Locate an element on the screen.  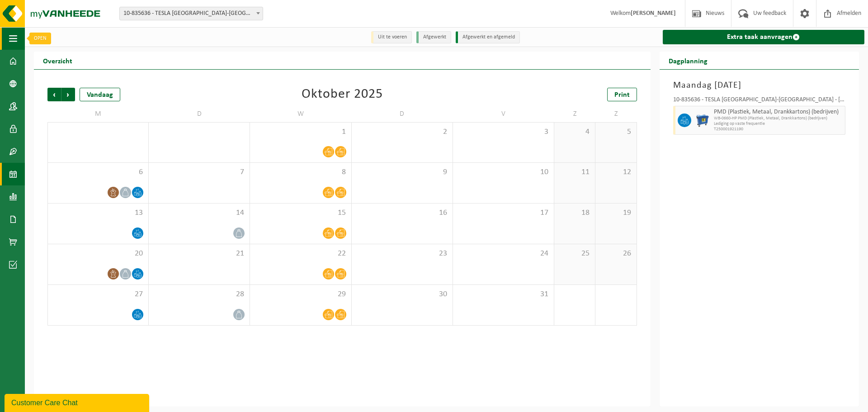
span: 21 is located at coordinates (199, 254).